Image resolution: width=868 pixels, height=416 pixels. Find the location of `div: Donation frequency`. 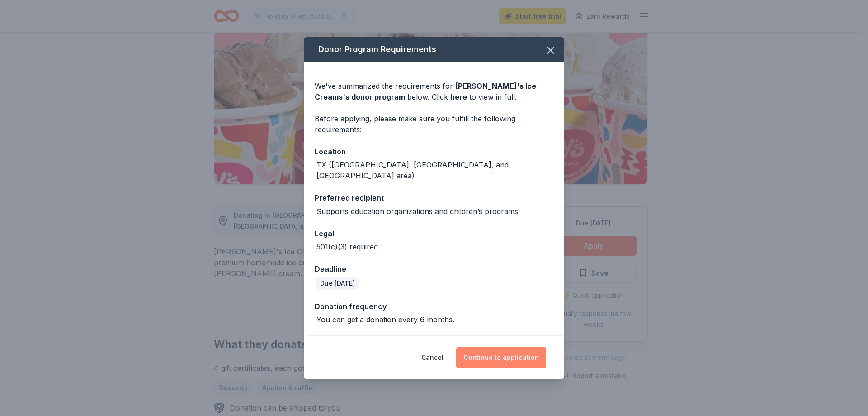

div: Donation frequency is located at coordinates (434, 306).